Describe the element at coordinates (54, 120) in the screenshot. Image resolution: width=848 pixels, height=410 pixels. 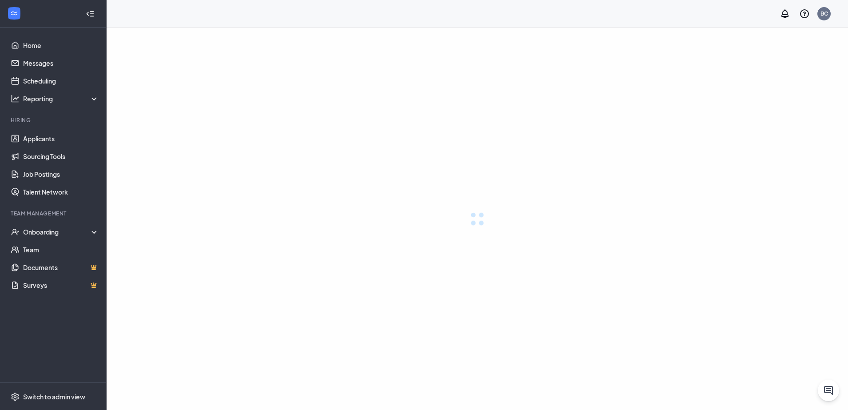
I see `div: Hiring` at that location.